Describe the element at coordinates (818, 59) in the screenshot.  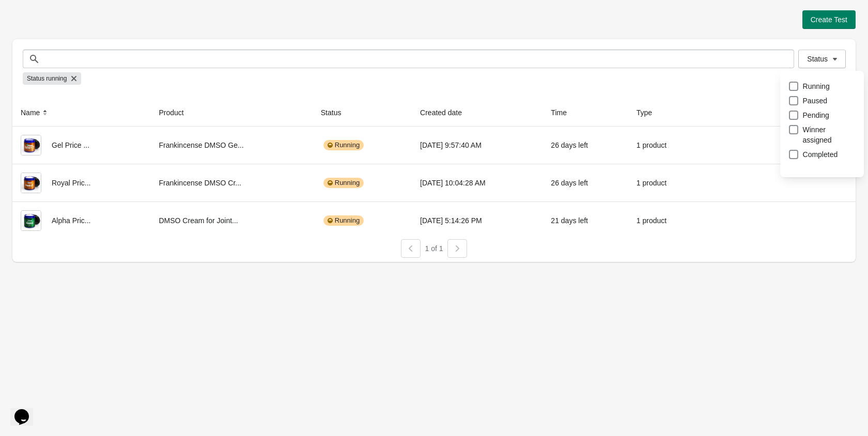
I see `span: Status` at that location.